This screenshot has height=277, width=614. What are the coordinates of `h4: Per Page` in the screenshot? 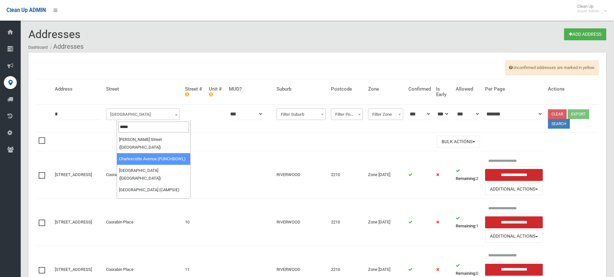 It's located at (514, 89).